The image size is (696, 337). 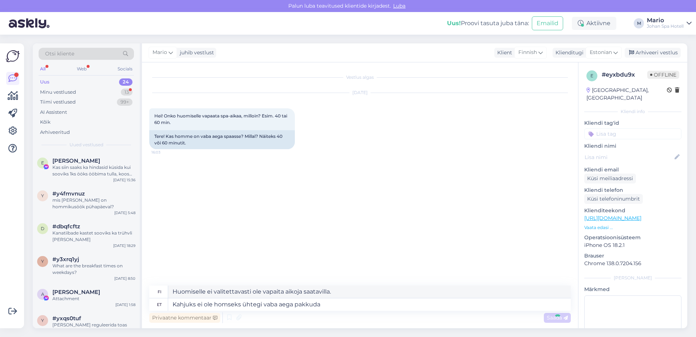 What do you see at coordinates (82, 69) in the screenshot?
I see `div: Web` at bounding box center [82, 69].